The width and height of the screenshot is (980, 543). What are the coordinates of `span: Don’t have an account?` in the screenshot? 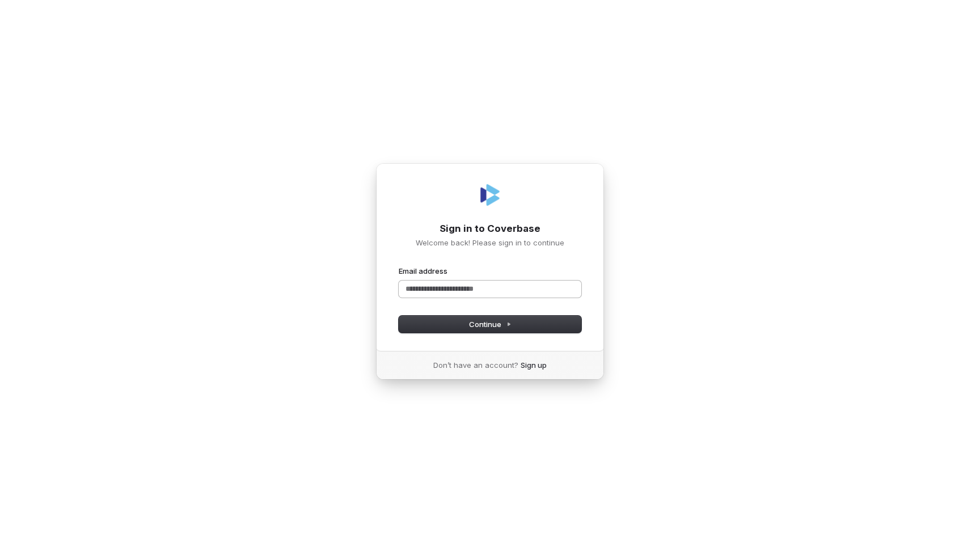 It's located at (475, 365).